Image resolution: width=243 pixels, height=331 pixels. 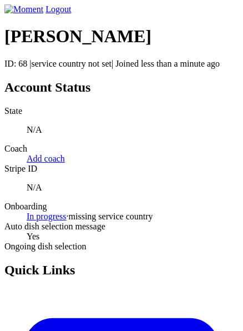 What do you see at coordinates (121, 270) in the screenshot?
I see `h2: Quick Links` at bounding box center [121, 270].